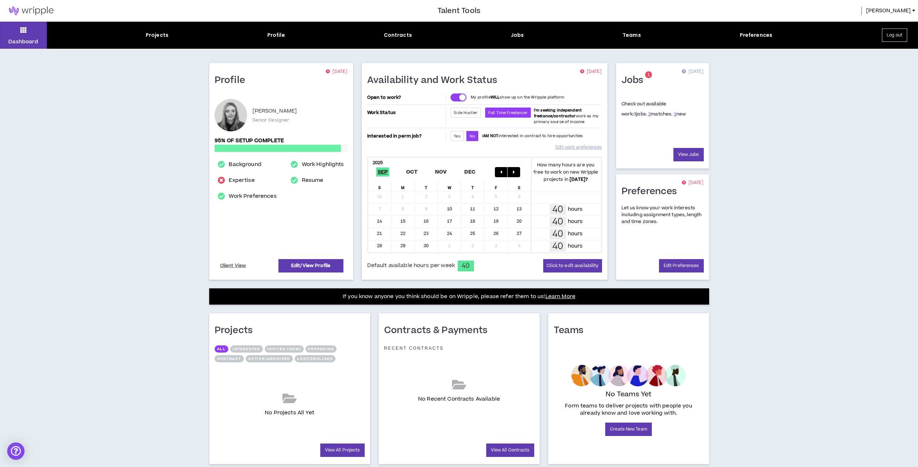 The image size is (918, 467). What do you see at coordinates (233, 266) in the screenshot?
I see `a: Client View` at bounding box center [233, 266].